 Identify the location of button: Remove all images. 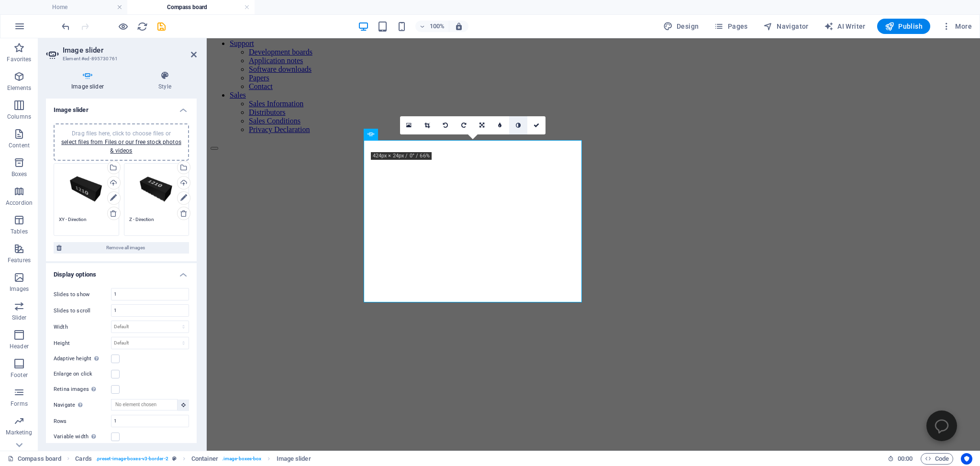
(121, 248).